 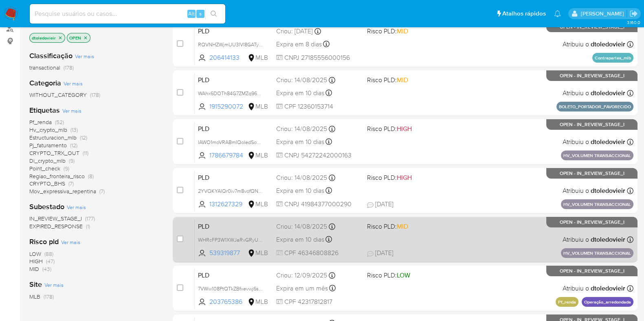 What do you see at coordinates (191, 13) in the screenshot?
I see `span: Alt` at bounding box center [191, 13].